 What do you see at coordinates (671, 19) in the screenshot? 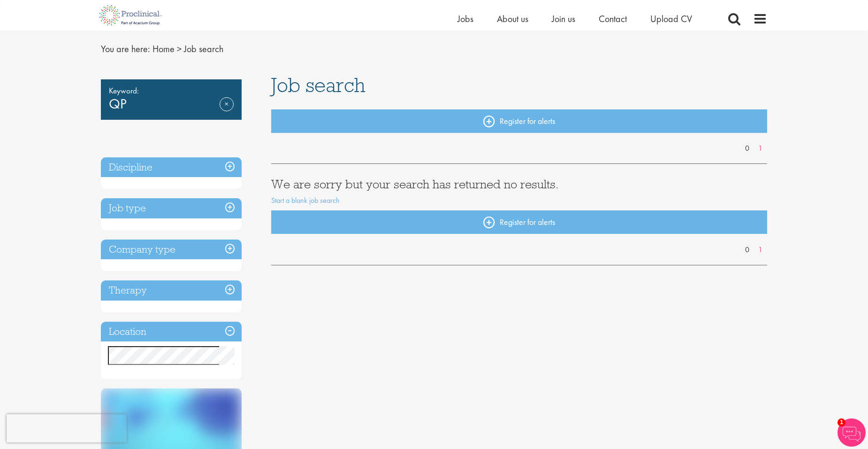
I see `span: Upload CV` at bounding box center [671, 19].